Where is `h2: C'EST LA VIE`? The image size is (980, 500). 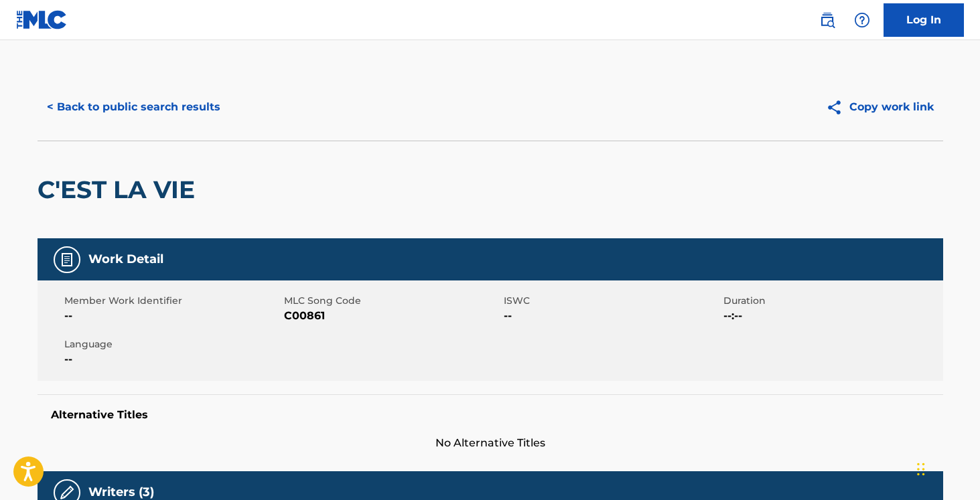 h2: C'EST LA VIE is located at coordinates (119, 189).